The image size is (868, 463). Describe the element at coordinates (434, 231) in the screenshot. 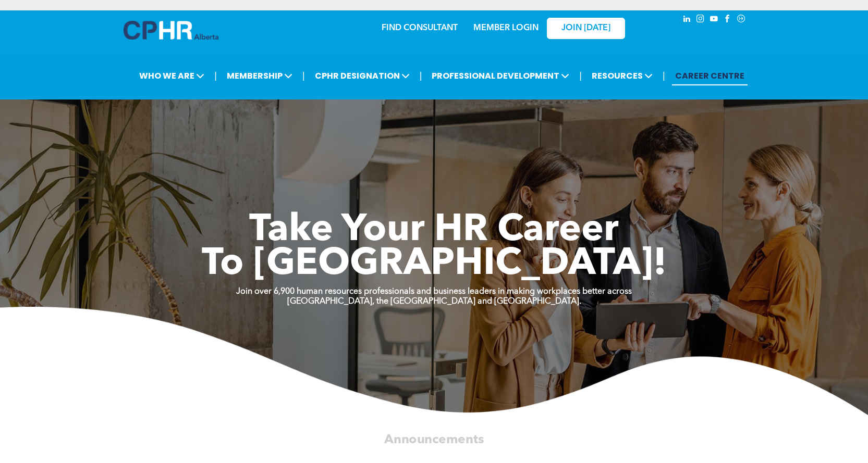

I see `span: Take Your HR Career` at that location.